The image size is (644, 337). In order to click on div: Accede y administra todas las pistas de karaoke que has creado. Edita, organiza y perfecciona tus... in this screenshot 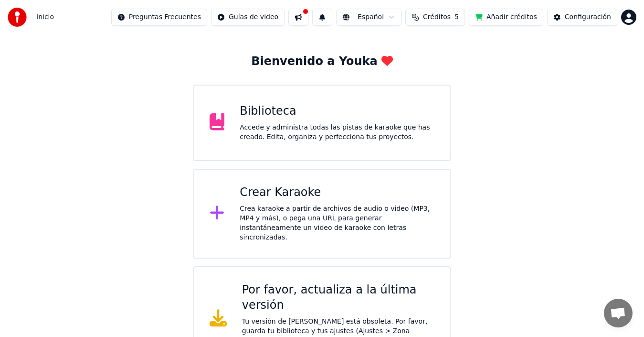, I will do `click(337, 132)`.